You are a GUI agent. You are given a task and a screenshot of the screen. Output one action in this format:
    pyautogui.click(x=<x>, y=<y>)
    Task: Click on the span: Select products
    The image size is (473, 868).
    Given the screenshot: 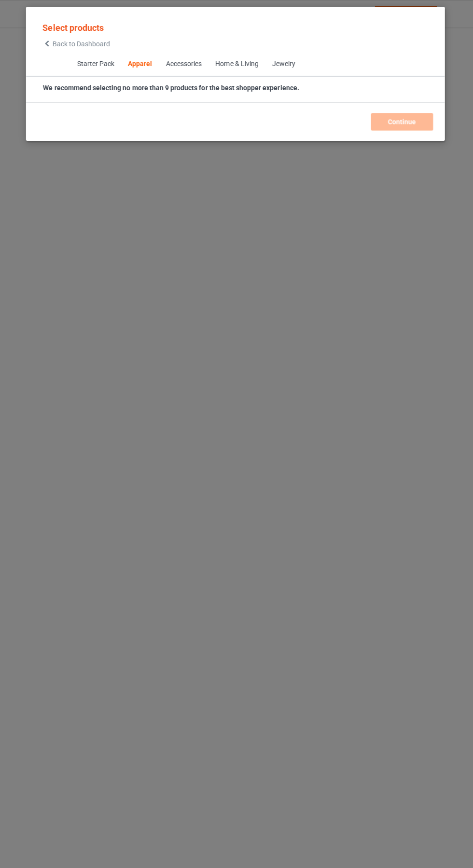 What is the action you would take?
    pyautogui.click(x=75, y=28)
    